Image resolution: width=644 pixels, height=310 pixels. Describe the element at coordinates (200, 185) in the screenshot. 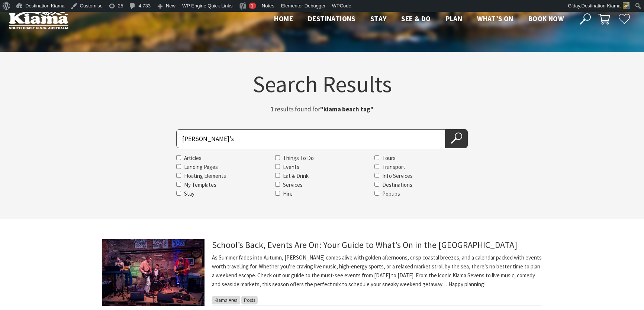

I see `label: My Templates` at that location.